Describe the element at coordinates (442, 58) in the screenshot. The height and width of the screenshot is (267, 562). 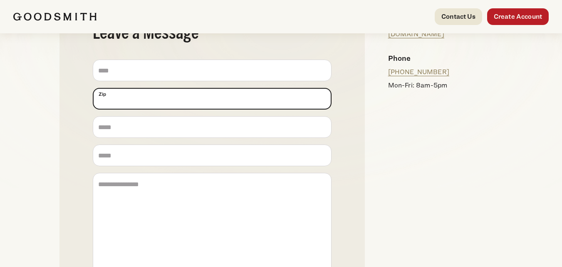
I see `h4: Phone` at that location.